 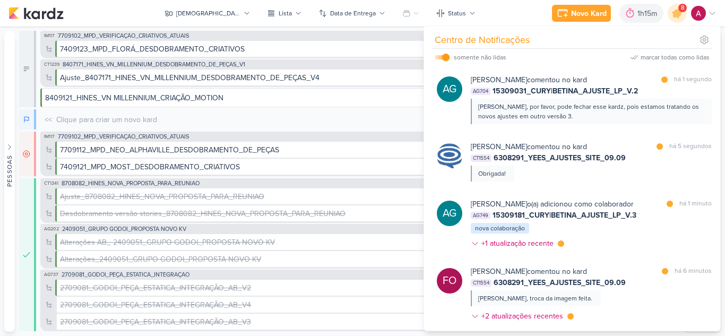 I want to click on div: Fabio Oliveira, so click(x=449, y=281).